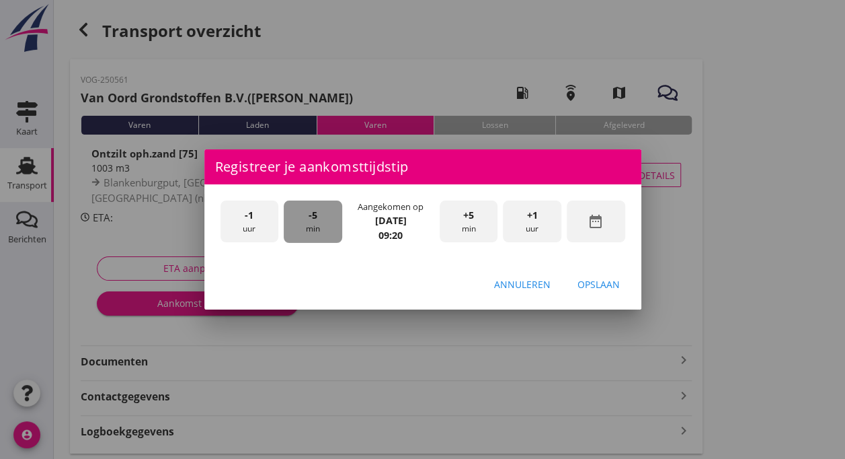 The image size is (845, 459). What do you see at coordinates (469, 215) in the screenshot?
I see `span: +5` at bounding box center [469, 215].